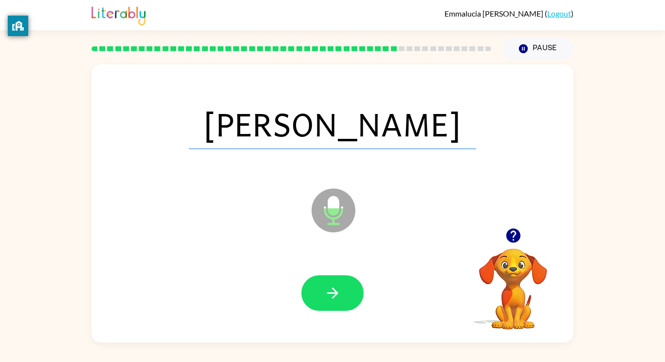  I want to click on button: Pause, so click(538, 49).